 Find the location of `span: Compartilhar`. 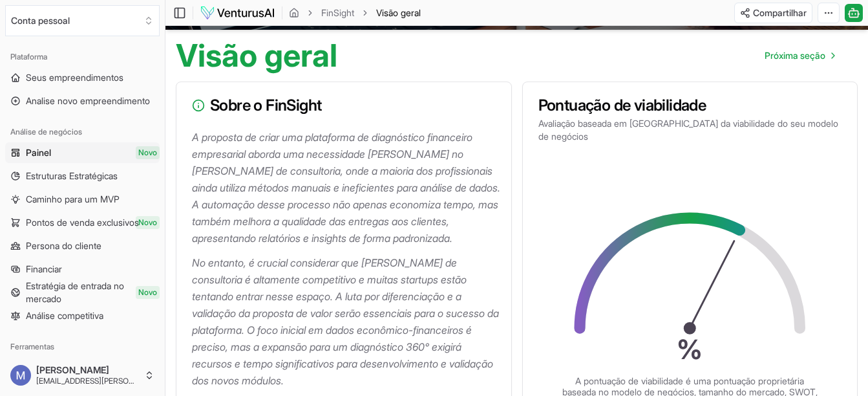

span: Compartilhar is located at coordinates (779, 12).